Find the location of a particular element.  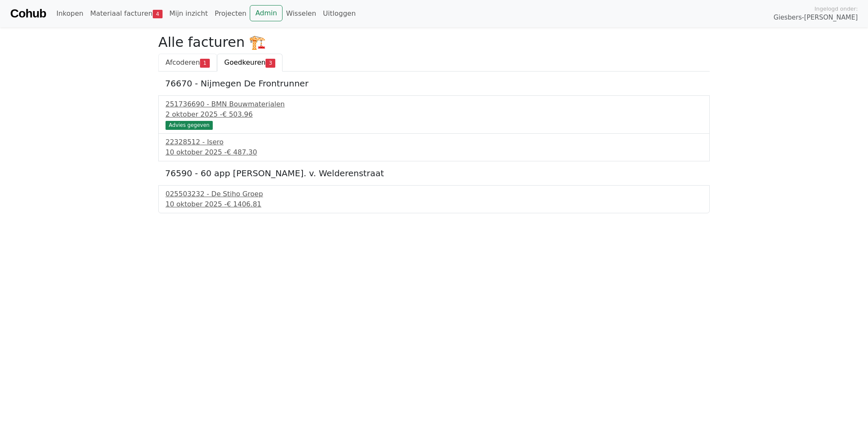

a: Materiaal facturen4 is located at coordinates (126, 13).